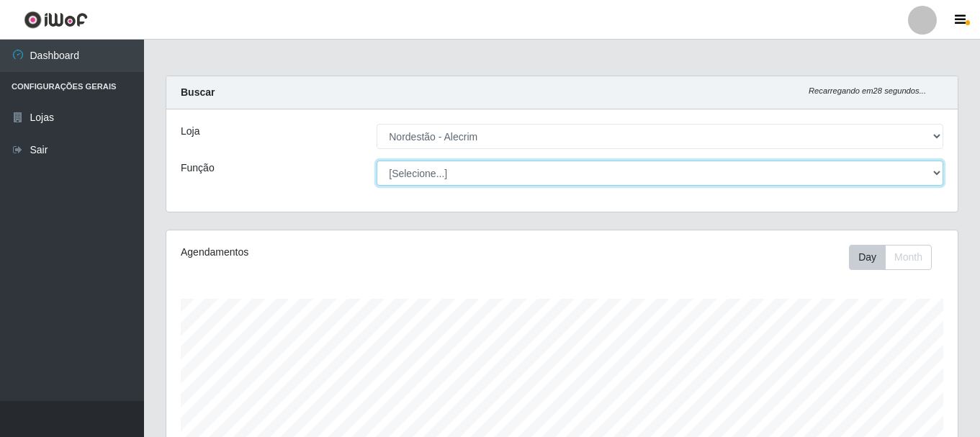 Image resolution: width=980 pixels, height=437 pixels. What do you see at coordinates (896, 257) in the screenshot?
I see `div: Toolbar with button groups` at bounding box center [896, 257].